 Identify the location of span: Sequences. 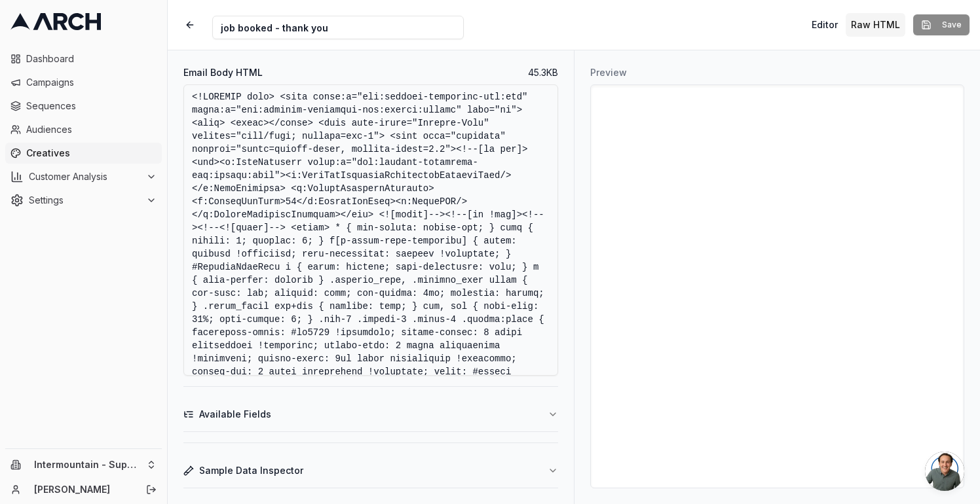
(91, 106).